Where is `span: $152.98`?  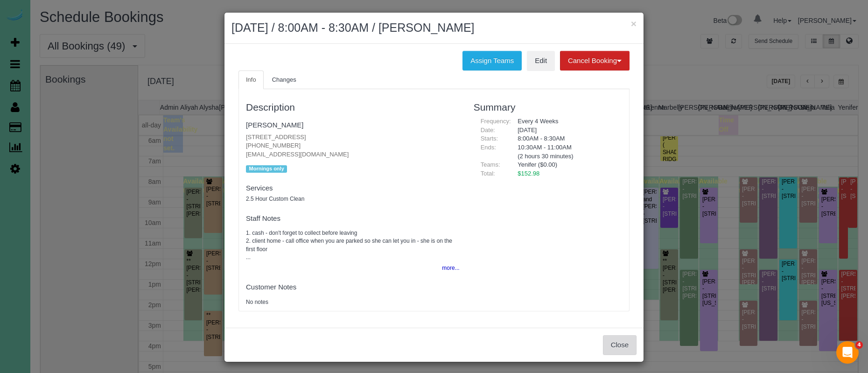
span: $152.98 is located at coordinates (528, 174).